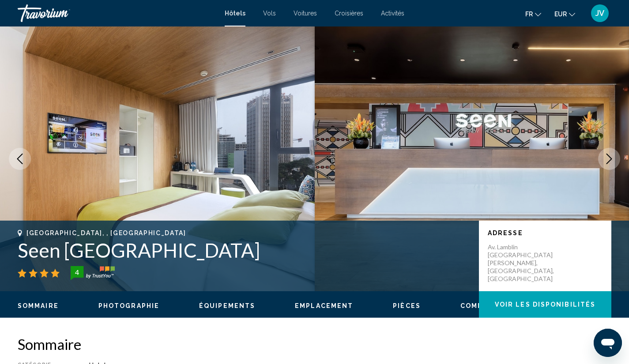 This screenshot has width=629, height=364. I want to click on button: Voir les disponibilités, so click(545, 304).